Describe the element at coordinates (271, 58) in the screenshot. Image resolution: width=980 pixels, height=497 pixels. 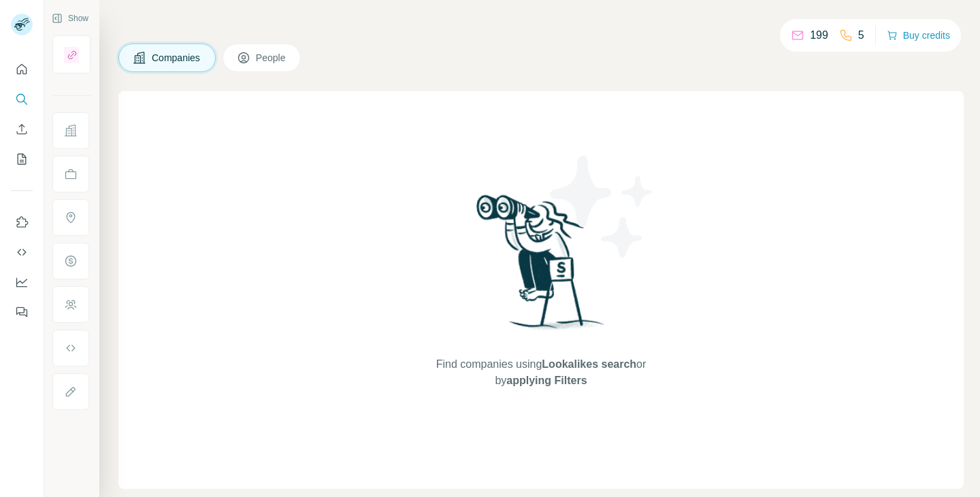
I see `span: People` at that location.